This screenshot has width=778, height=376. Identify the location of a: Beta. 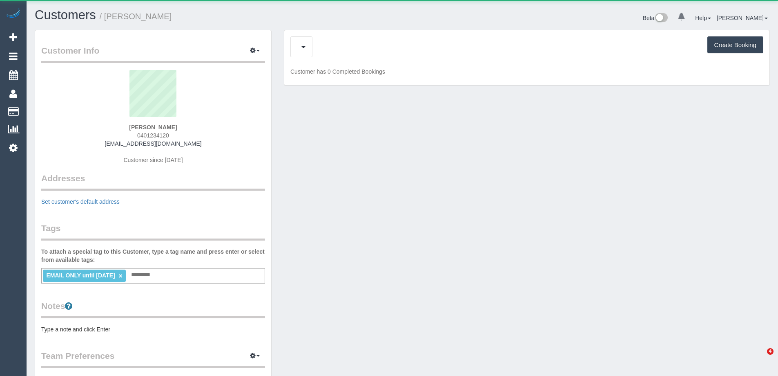
(656, 18).